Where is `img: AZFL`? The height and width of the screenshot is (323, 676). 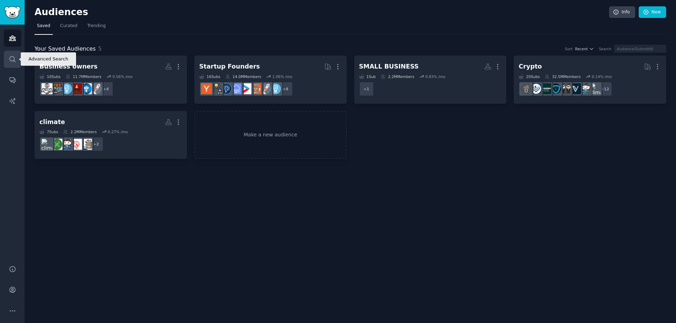 img: AZFL is located at coordinates (546, 89).